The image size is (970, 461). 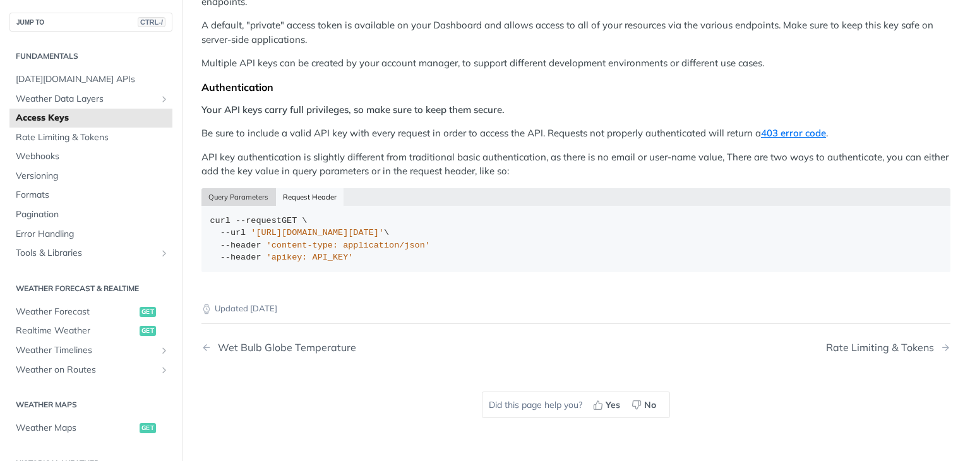 What do you see at coordinates (576, 239) in the screenshot?
I see `div: GET \ \` at bounding box center [576, 239].